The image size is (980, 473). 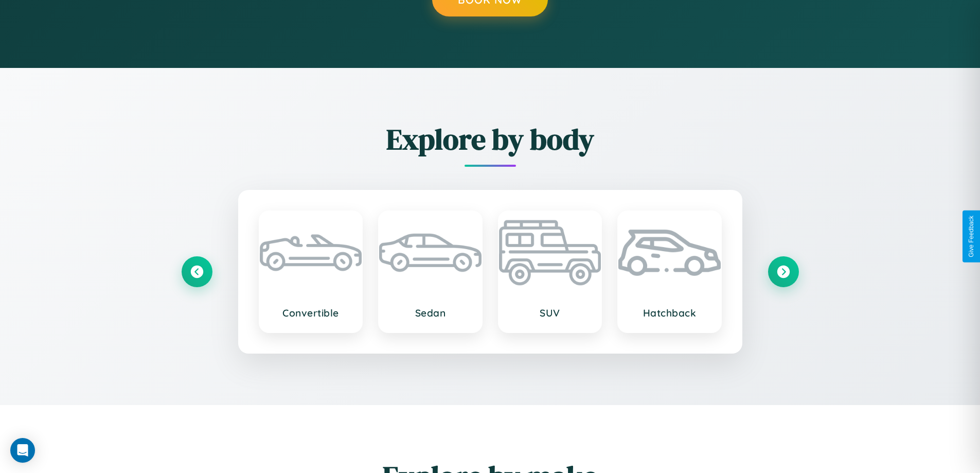 I want to click on h3: Convertible, so click(x=311, y=313).